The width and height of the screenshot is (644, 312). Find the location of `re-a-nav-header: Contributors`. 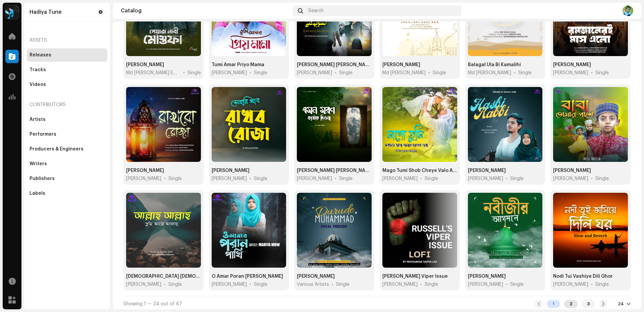

re-a-nav-header: Contributors is located at coordinates (67, 105).